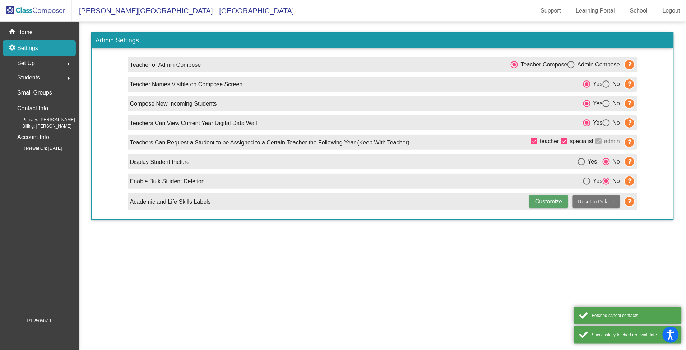 Image resolution: width=686 pixels, height=350 pixels. Describe the element at coordinates (193, 123) in the screenshot. I see `p: Teachers Can View Current Year Digital Data Wall` at that location.